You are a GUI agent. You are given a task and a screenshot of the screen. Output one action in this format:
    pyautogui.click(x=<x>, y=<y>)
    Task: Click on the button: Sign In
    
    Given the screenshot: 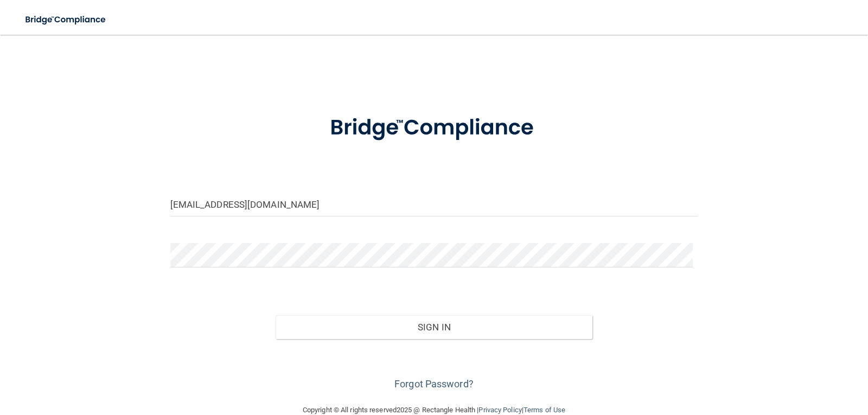 What is the action you would take?
    pyautogui.click(x=434, y=327)
    